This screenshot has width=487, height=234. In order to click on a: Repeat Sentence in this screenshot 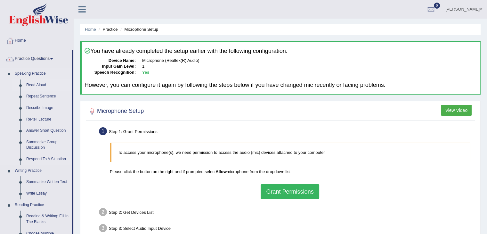, I will do `click(47, 96)`.